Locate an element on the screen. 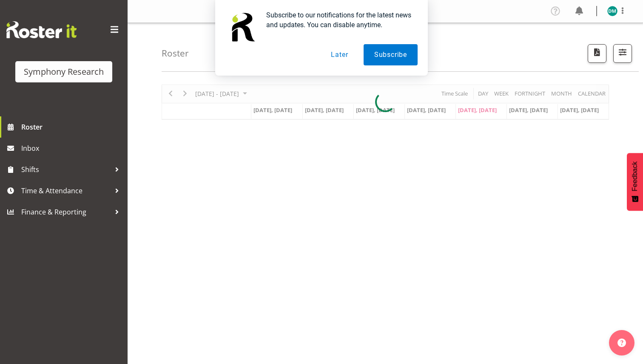  span: Roster is located at coordinates (72, 127).